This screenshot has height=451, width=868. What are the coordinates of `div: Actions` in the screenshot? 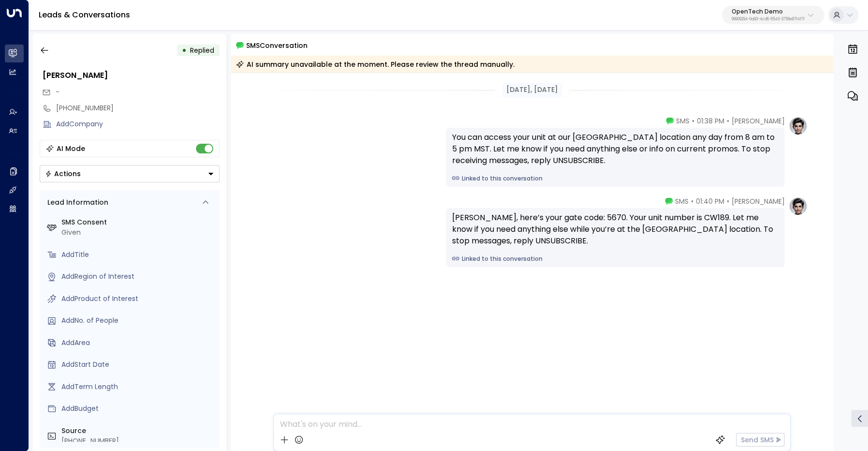 It's located at (63, 174).